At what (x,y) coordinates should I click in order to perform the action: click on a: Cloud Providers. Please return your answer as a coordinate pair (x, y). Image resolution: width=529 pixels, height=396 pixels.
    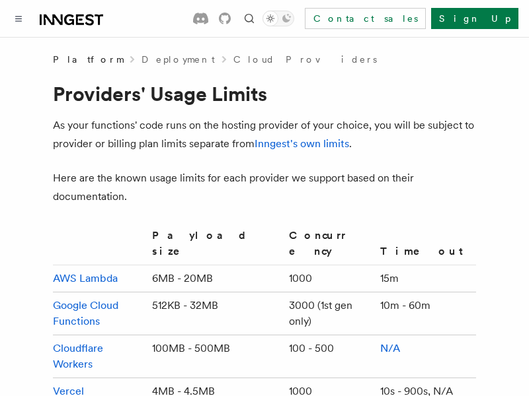
    Looking at the image, I should click on (305, 59).